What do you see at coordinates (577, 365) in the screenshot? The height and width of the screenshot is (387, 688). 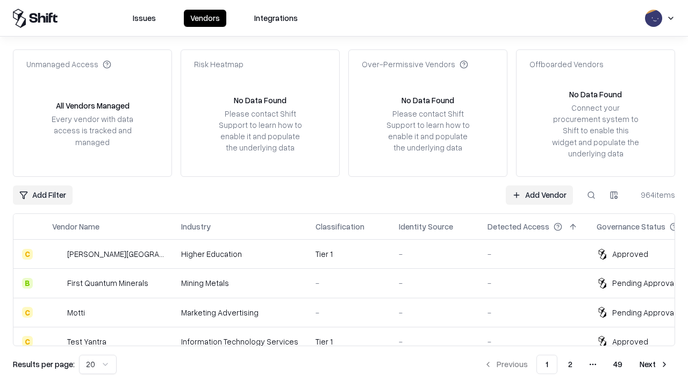 I see `nav: pagination` at bounding box center [577, 365].